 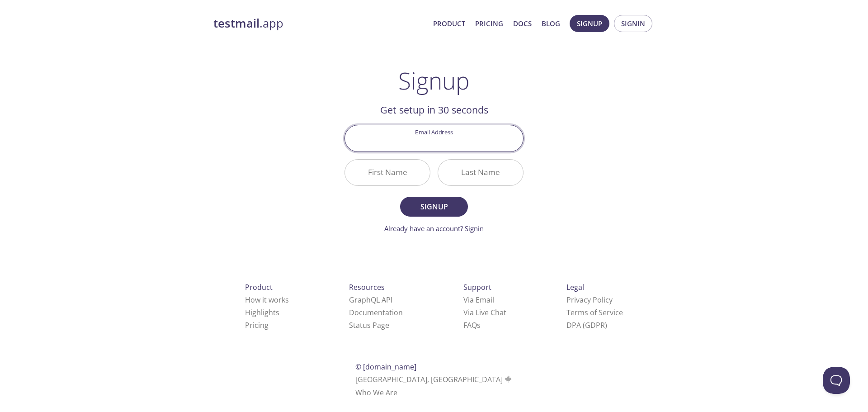 What do you see at coordinates (633, 23) in the screenshot?
I see `span: Signin` at bounding box center [633, 23].